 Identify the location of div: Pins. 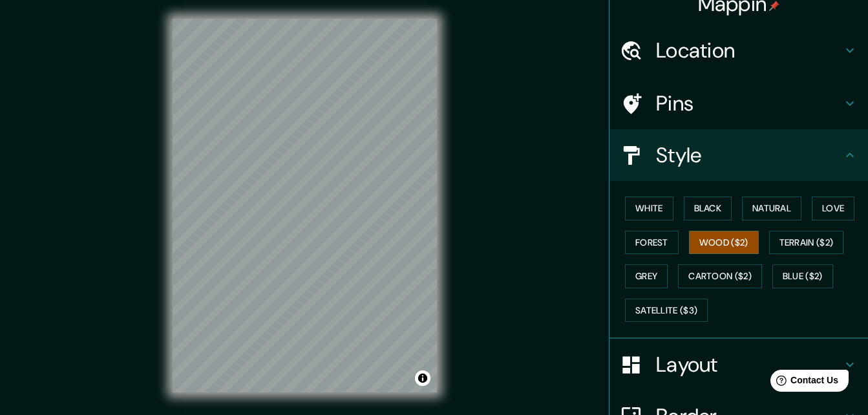
(739, 104).